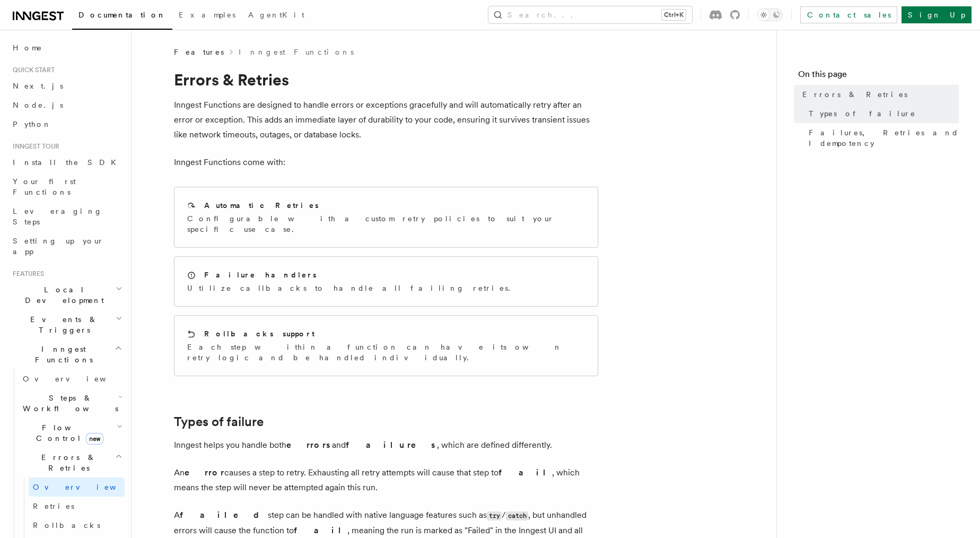  I want to click on button: Inngest Functions, so click(66, 354).